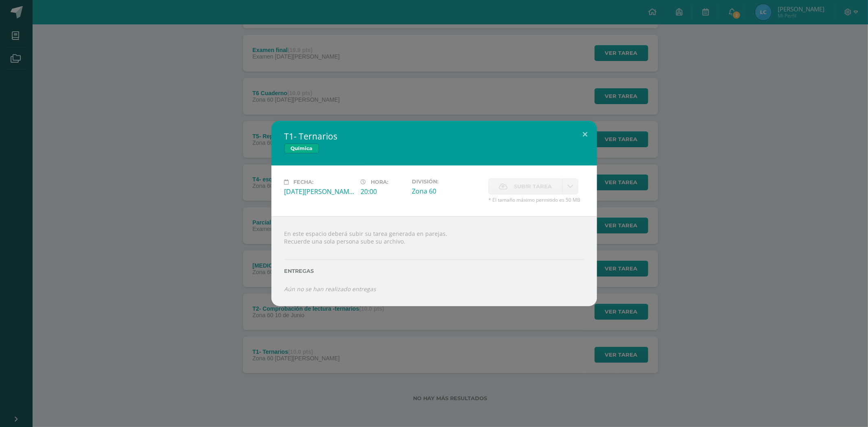  I want to click on i: Aún no se han realizado entregas, so click(330, 288).